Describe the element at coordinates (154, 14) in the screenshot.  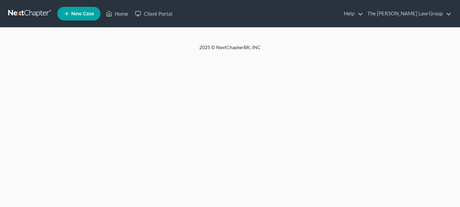
I see `a: Client Portal` at that location.